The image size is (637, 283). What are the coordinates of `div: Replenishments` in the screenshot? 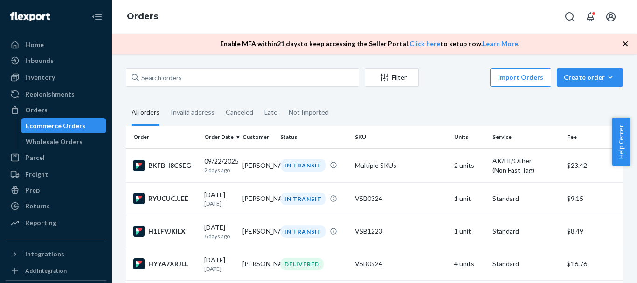 It's located at (50, 94).